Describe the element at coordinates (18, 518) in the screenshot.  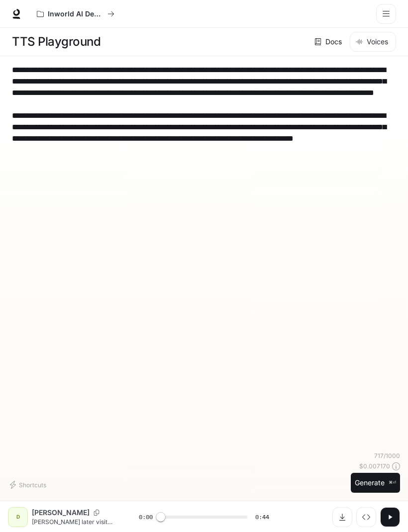
I see `div: D` at that location.